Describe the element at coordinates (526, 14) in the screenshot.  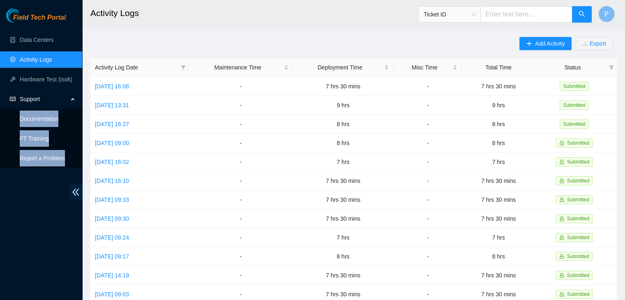
I see `input: Enter text here...` at that location.